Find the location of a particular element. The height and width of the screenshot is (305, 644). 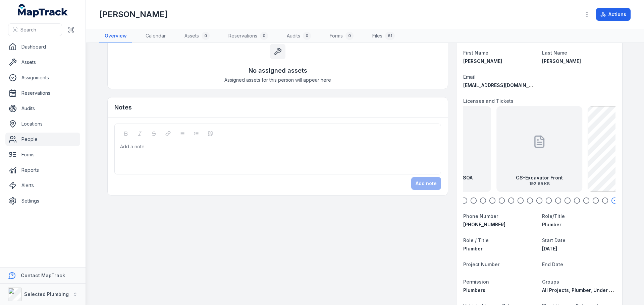

a: Reports is located at coordinates (42, 170).